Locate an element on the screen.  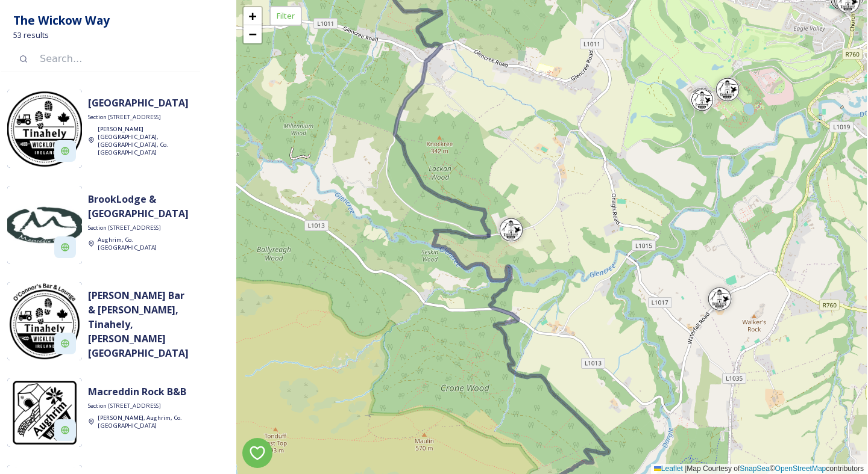
a: OpenStreetMap is located at coordinates (801, 469).